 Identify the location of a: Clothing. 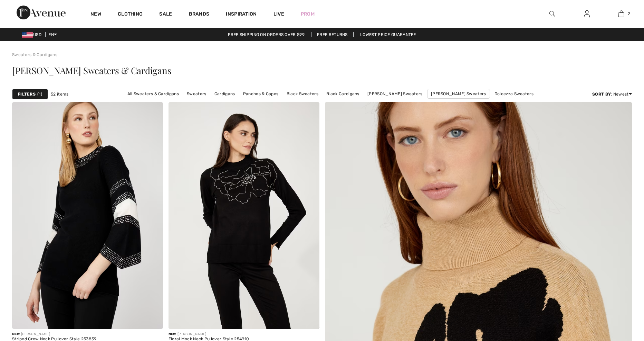
(130, 14).